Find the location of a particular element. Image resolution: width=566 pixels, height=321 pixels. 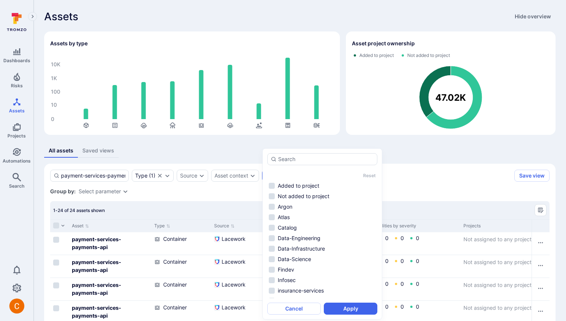

div: Asset context is located at coordinates (231, 176).